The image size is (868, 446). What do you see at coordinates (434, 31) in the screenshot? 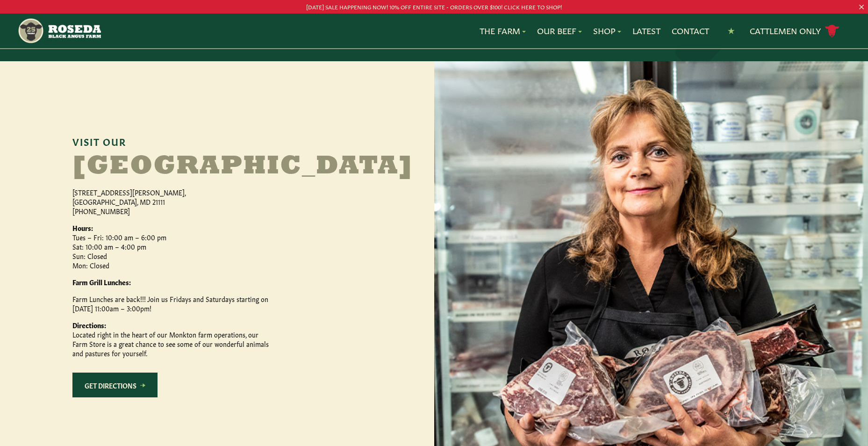
I see `nav: Main Navigation` at bounding box center [434, 31].